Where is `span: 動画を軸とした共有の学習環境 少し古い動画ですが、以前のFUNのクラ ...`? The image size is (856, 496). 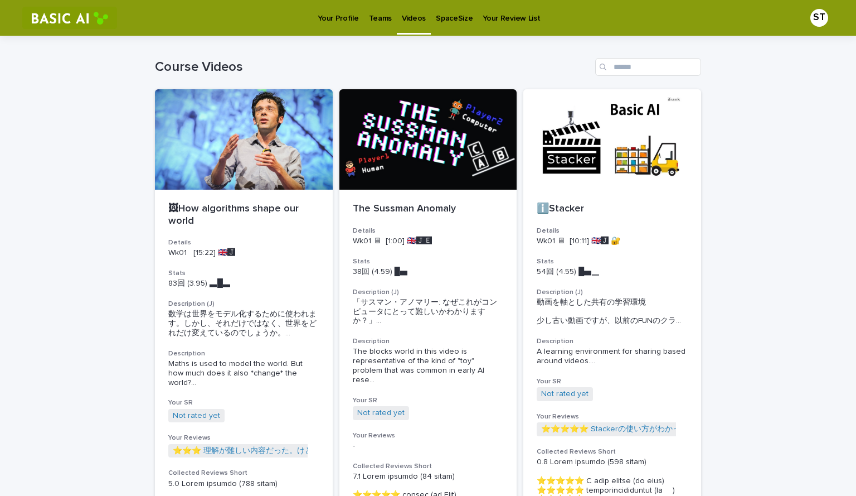
span: 動画を軸とした共有の学習環境 少し古い動画ですが、以前のFUNのクラ ... is located at coordinates (612, 312).